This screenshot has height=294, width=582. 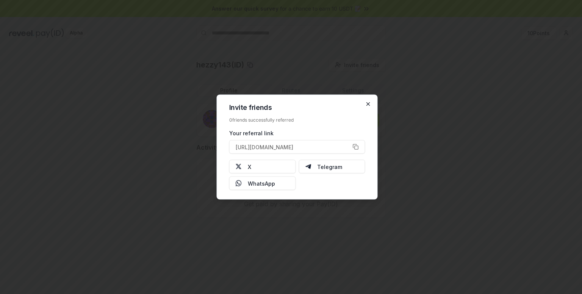 What do you see at coordinates (239, 183) in the screenshot?
I see `img: Whatsapp` at bounding box center [239, 183].